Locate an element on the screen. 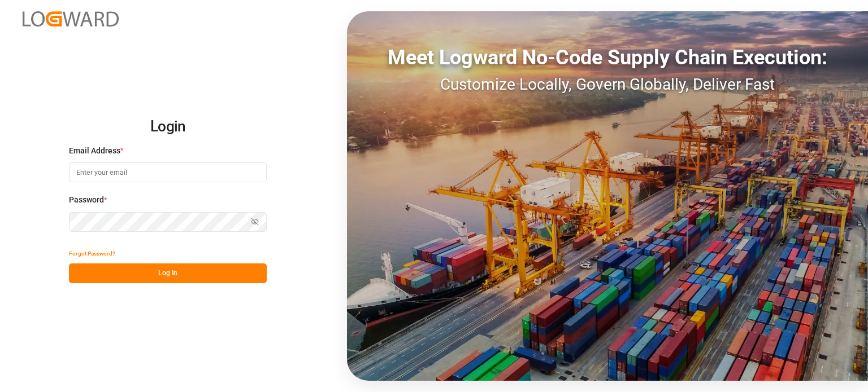  span: Password is located at coordinates (87, 200).